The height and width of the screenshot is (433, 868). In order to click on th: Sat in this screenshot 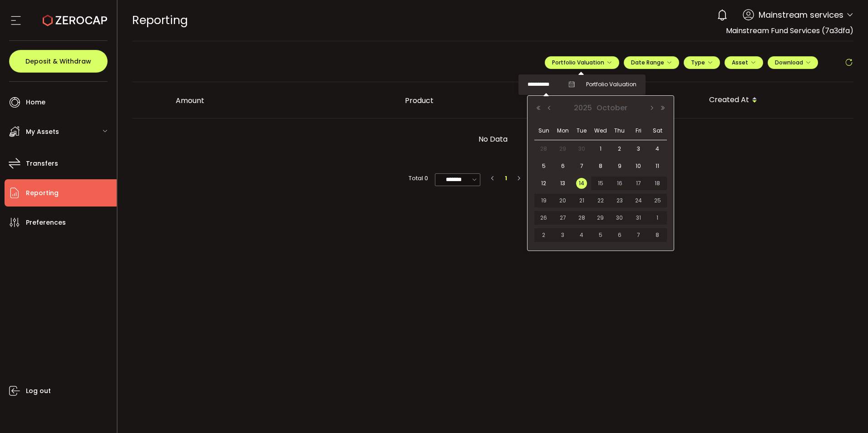, I will do `click(658, 131)`.